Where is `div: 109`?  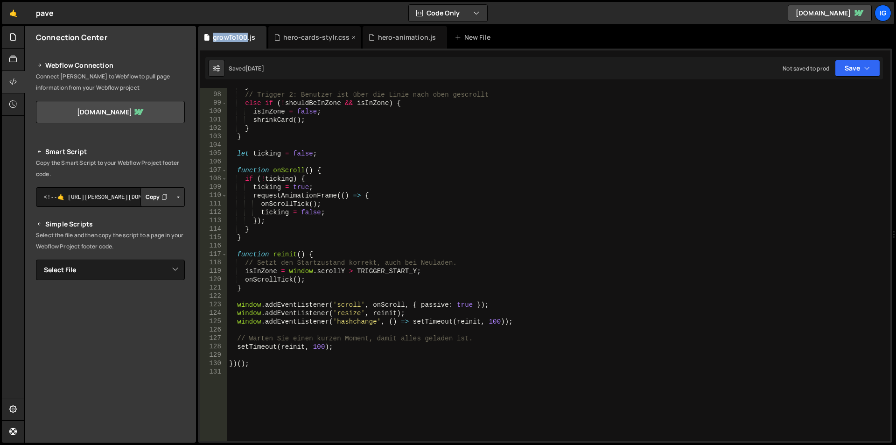 div: 109 is located at coordinates (213, 187).